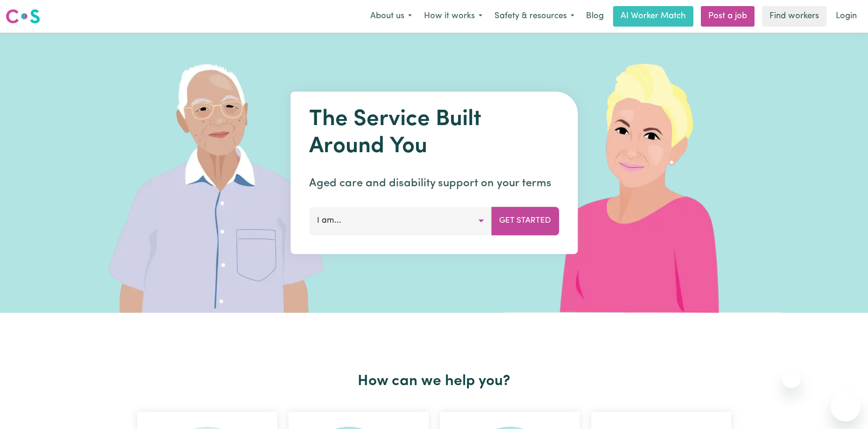 This screenshot has height=429, width=868. What do you see at coordinates (534, 16) in the screenshot?
I see `button: Safety & resources` at bounding box center [534, 16].